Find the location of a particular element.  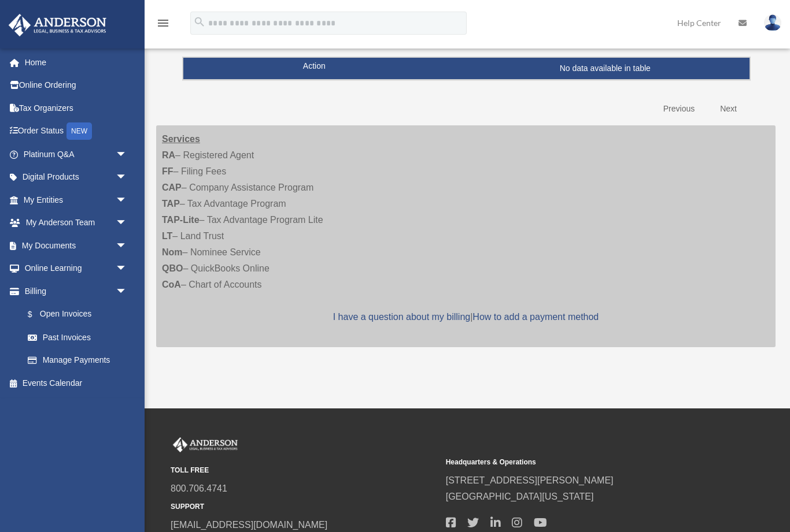

div: – Registered Agent – Filing Fees – Company Assistance Program – Tax Advantage Program – Tax Advan... is located at coordinates (466, 236).